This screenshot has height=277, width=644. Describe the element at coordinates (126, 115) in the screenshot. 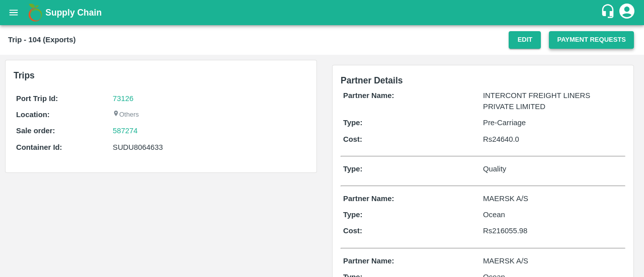

I see `p: Others` at that location.